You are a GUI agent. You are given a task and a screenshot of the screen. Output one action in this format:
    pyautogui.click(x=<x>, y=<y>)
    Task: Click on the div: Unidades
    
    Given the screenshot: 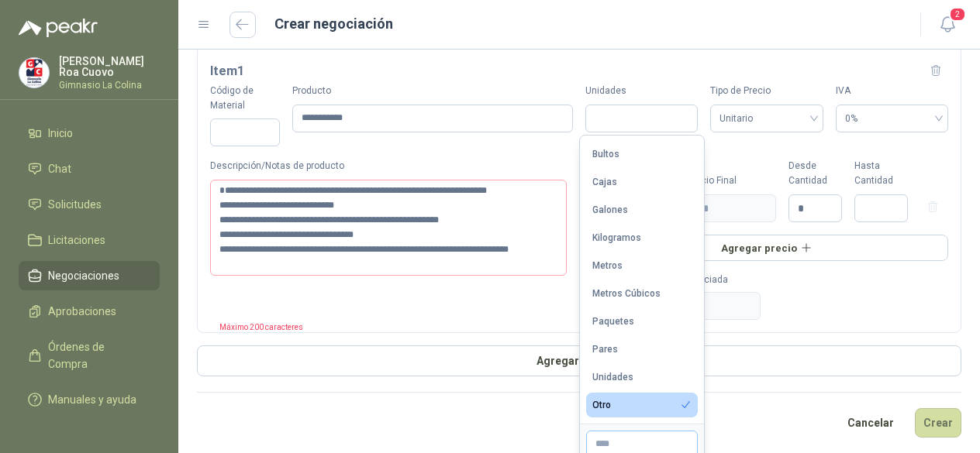 What is the action you would take?
    pyautogui.click(x=612, y=378)
    